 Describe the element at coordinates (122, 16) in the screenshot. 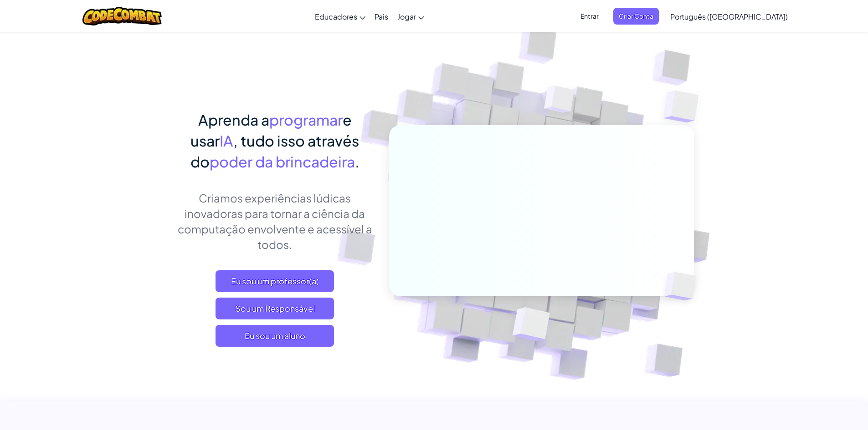

I see `img: Logotipo do CodeCombat` at that location.